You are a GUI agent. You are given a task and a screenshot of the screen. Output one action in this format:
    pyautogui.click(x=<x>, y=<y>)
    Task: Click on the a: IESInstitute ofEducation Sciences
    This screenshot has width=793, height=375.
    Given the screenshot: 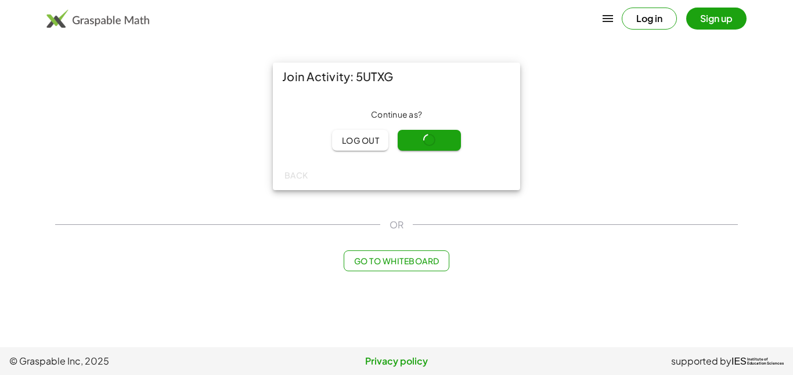 What is the action you would take?
    pyautogui.click(x=757, y=362)
    